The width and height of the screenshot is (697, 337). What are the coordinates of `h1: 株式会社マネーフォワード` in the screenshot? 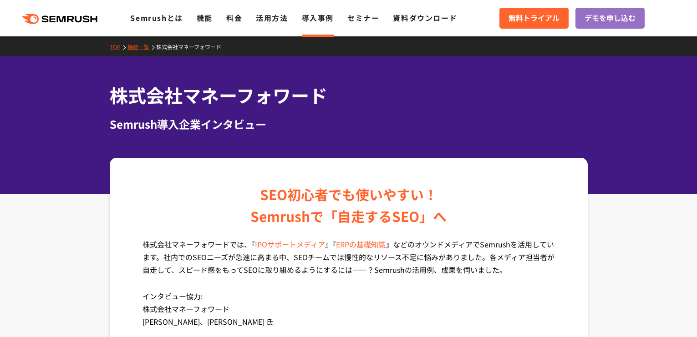 It's located at (349, 95).